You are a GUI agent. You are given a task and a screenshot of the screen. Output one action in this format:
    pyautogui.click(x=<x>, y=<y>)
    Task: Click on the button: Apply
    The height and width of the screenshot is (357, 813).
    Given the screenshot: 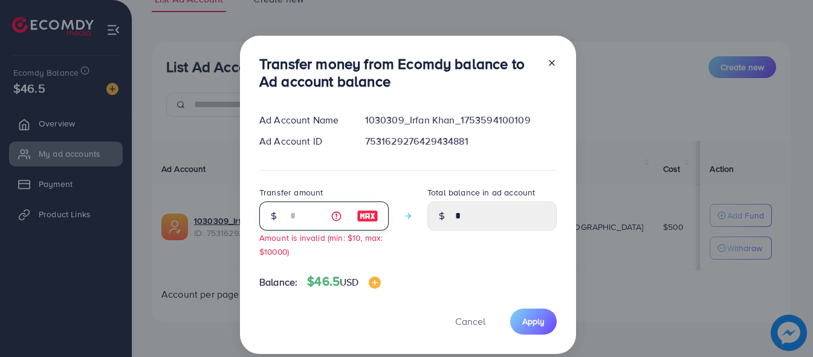 What is the action you would take?
    pyautogui.click(x=533, y=321)
    